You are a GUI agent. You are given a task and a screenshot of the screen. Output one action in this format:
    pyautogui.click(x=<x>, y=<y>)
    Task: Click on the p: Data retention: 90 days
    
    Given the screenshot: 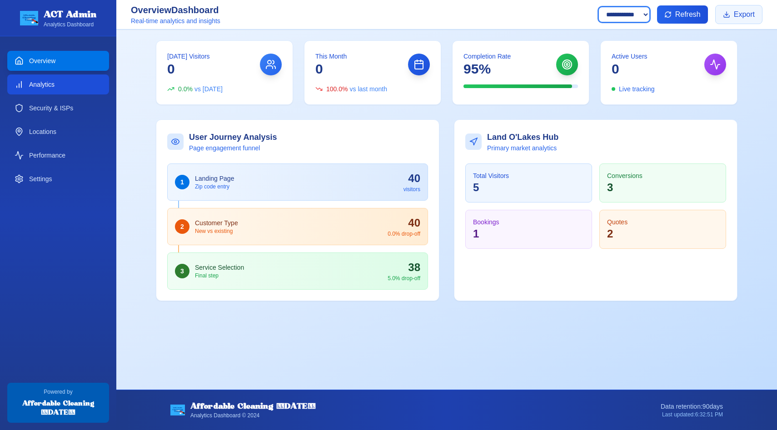 What is the action you would take?
    pyautogui.click(x=691, y=406)
    